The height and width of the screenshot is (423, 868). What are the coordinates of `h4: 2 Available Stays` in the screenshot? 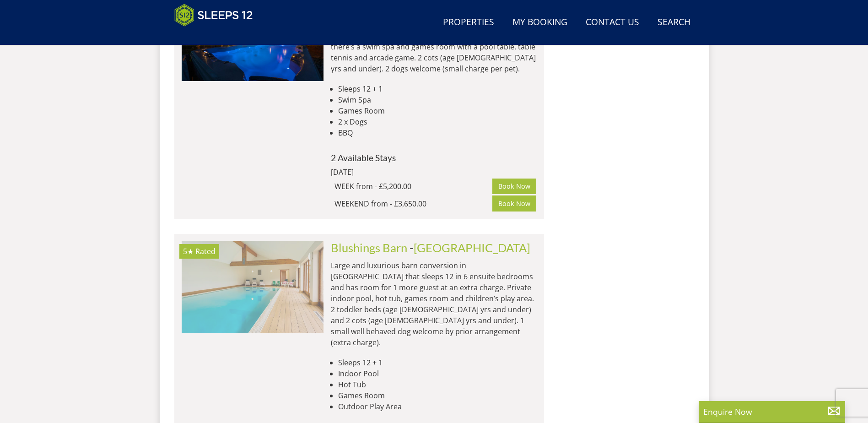 It's located at (434, 158).